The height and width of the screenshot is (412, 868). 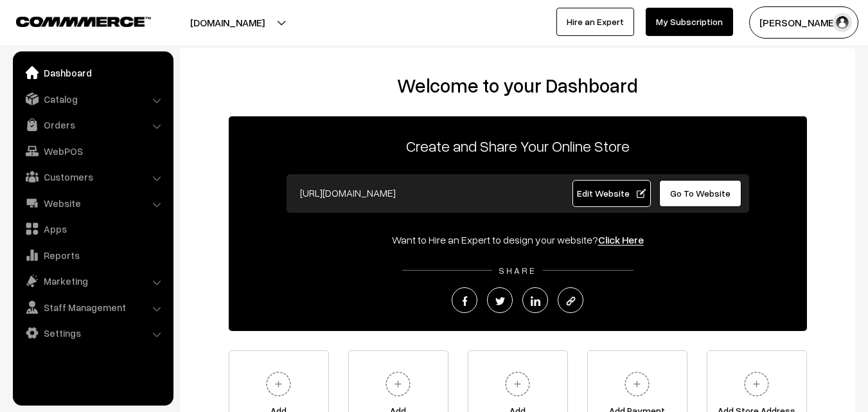 What do you see at coordinates (700, 193) in the screenshot?
I see `span: Go To Website` at bounding box center [700, 193].